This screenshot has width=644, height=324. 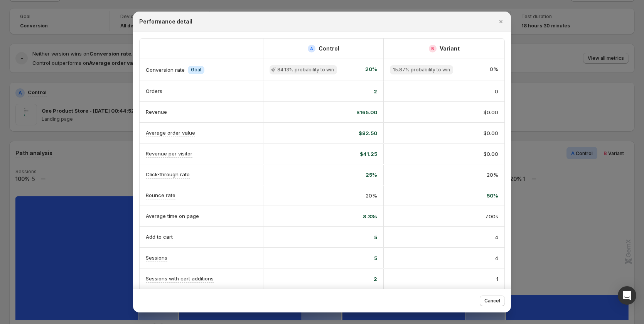 What do you see at coordinates (371, 175) in the screenshot?
I see `span: 25%` at bounding box center [371, 175].